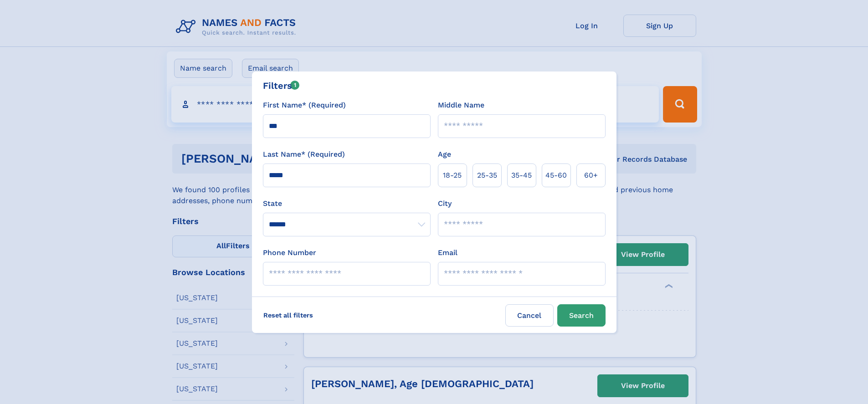 This screenshot has height=404, width=868. What do you see at coordinates (347, 204) in the screenshot?
I see `label: State` at bounding box center [347, 204].